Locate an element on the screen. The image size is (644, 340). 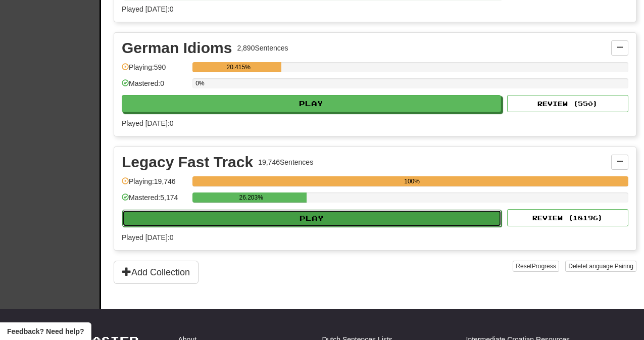
button: ResetProgress is located at coordinates (536, 267).